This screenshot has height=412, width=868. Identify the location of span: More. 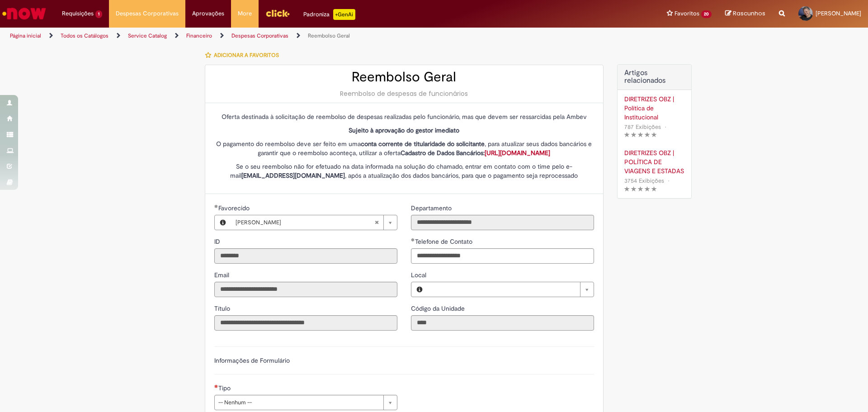
(244, 13).